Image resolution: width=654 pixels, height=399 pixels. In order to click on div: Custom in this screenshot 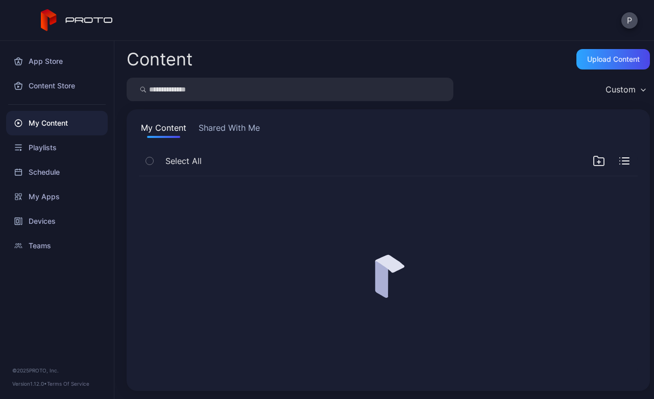, I will do `click(620, 89)`.